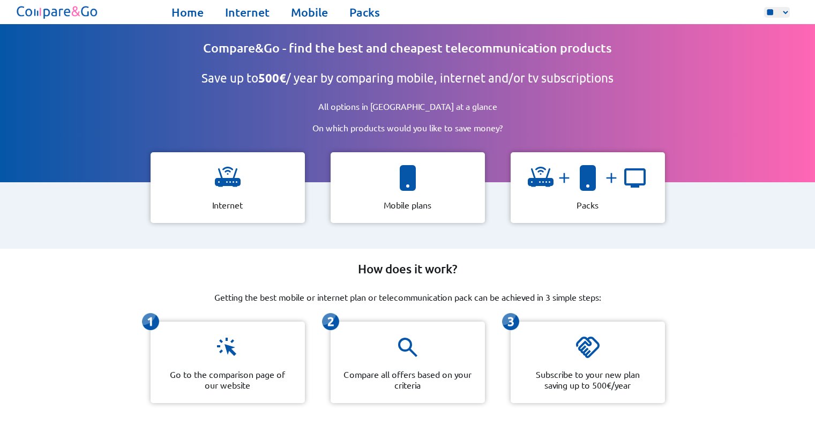 This screenshot has height=424, width=815. Describe the element at coordinates (228, 380) in the screenshot. I see `p: Go to the comparison page of our website` at that location.